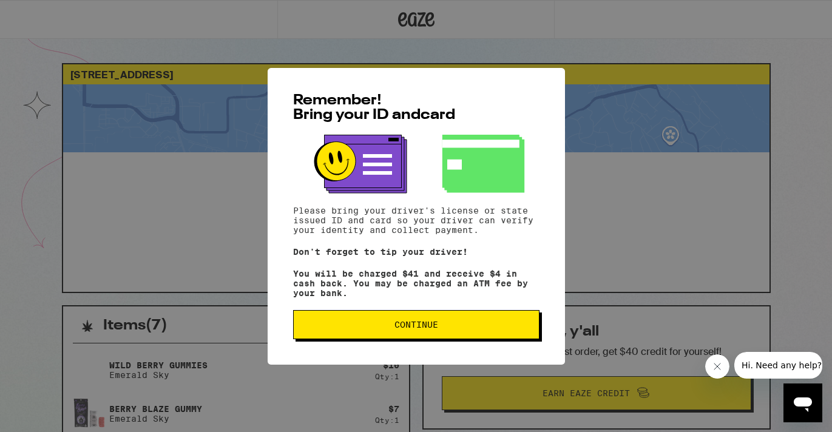 This screenshot has height=432, width=832. What do you see at coordinates (417, 252) in the screenshot?
I see `p: Don't forget to tip your driver!` at bounding box center [417, 252].